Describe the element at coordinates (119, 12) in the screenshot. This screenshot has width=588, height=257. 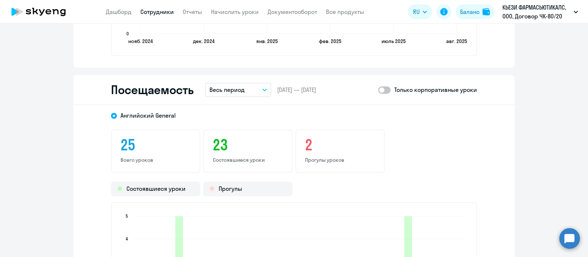
I see `a: Дашборд` at that location.